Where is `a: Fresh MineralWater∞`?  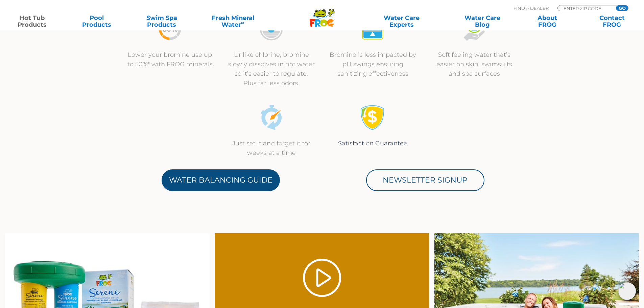 a: Fresh MineralWater∞ is located at coordinates (233, 21).